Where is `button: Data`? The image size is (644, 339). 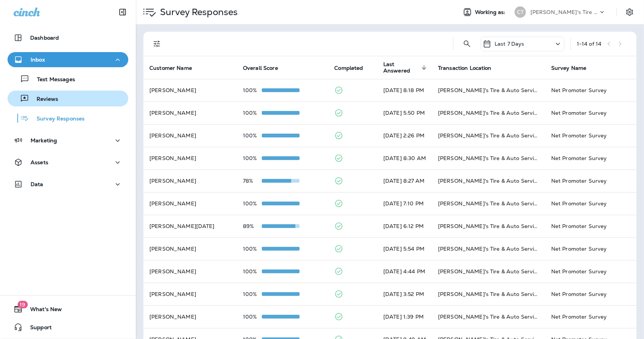 button: Data is located at coordinates (68, 184).